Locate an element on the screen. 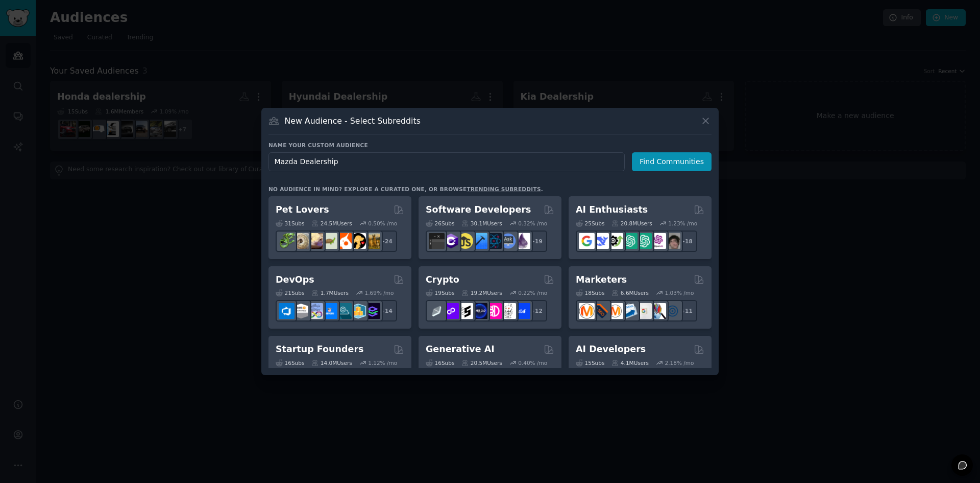  h2: Crypto is located at coordinates (442, 280).